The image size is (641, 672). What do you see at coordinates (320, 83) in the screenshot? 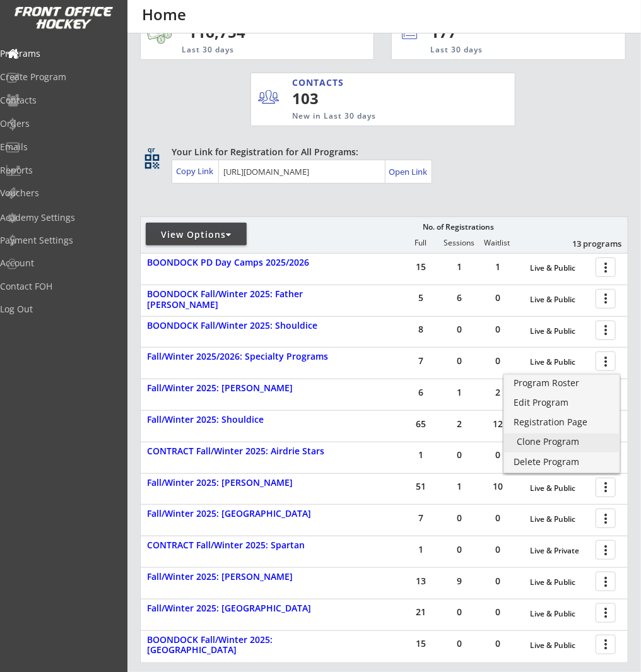
I see `div: CONTACTS` at bounding box center [320, 83].